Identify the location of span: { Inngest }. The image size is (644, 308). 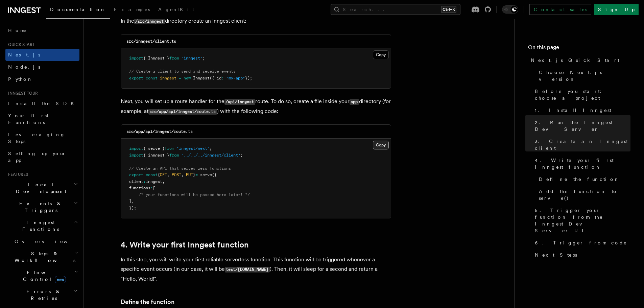
(156, 58).